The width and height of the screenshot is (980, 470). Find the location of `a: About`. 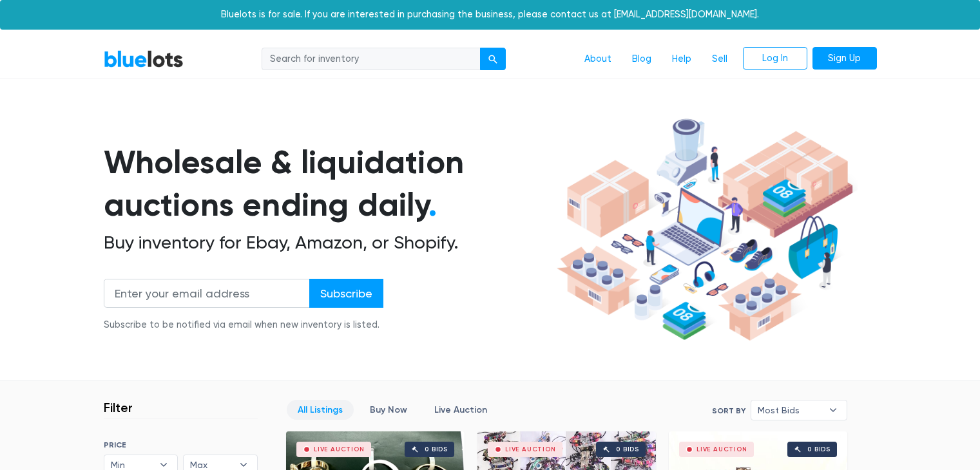

a: About is located at coordinates (598, 59).